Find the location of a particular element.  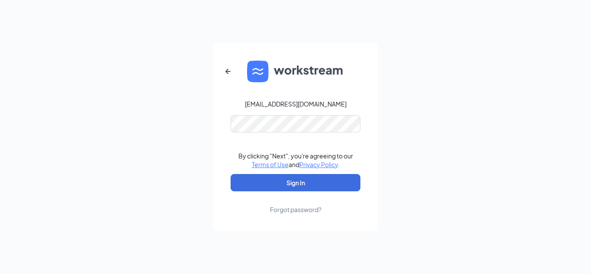

div: By clicking "Next", you're agreeing to our and . is located at coordinates (295, 160).